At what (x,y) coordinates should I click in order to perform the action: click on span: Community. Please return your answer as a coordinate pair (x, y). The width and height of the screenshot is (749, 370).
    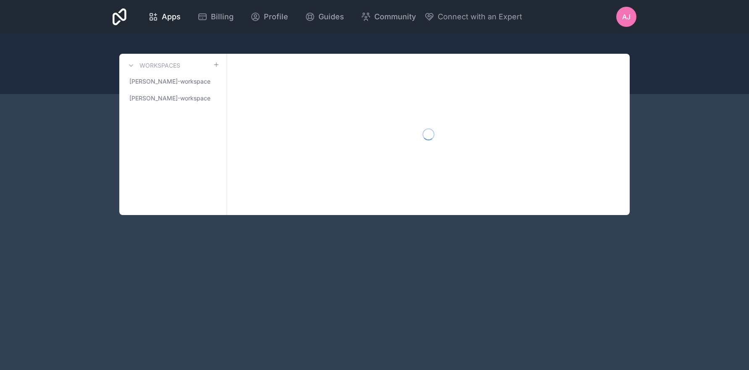
    Looking at the image, I should click on (395, 17).